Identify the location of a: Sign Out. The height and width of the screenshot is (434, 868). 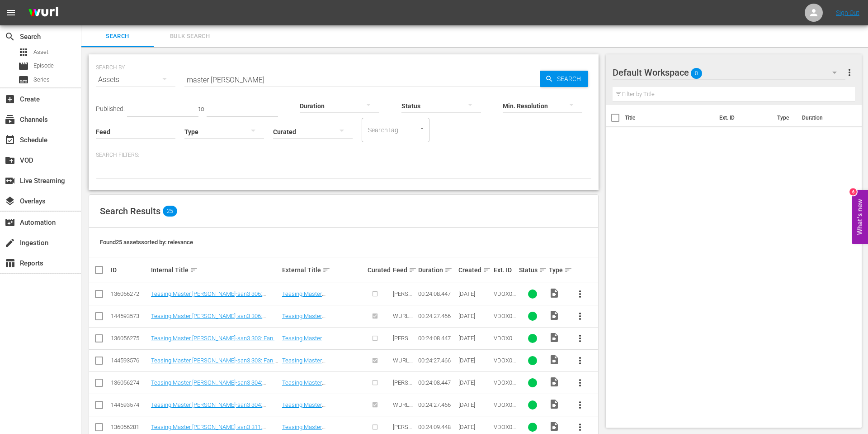
(848, 12).